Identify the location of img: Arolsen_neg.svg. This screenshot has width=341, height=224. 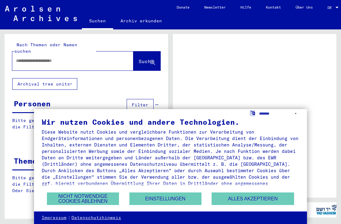
(41, 14).